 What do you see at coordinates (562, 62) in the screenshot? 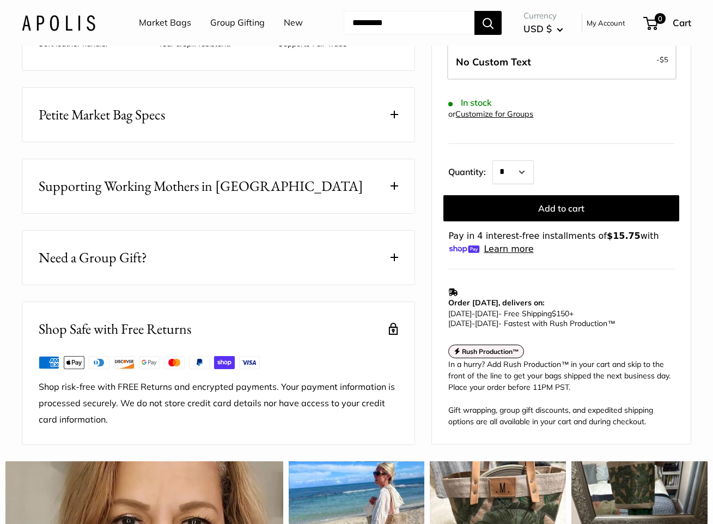
I see `label: Leave Blank` at bounding box center [562, 62].